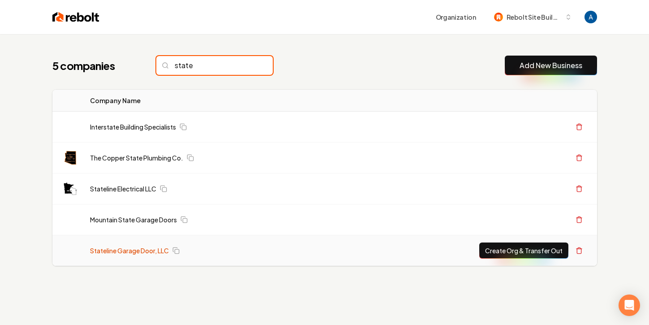 Image resolution: width=649 pixels, height=325 pixels. I want to click on a: Add New Business, so click(551, 65).